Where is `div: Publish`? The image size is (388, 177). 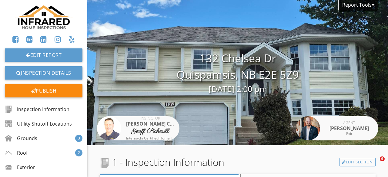 div: Publish is located at coordinates (44, 91).